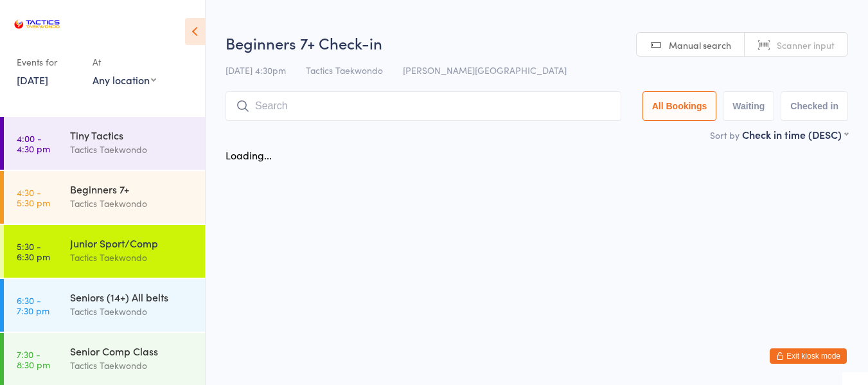 The height and width of the screenshot is (385, 868). Describe the element at coordinates (131, 189) in the screenshot. I see `div: Beginners 7+` at that location.